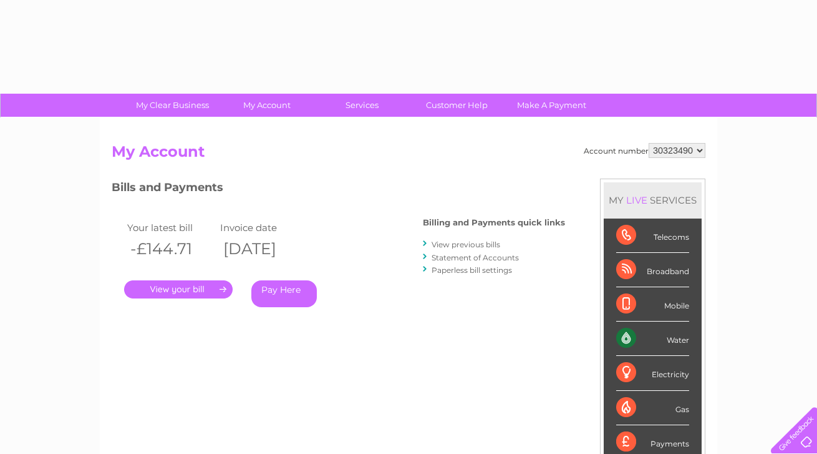 The width and height of the screenshot is (817, 454). Describe the element at coordinates (466, 244) in the screenshot. I see `a: View previous bills` at that location.